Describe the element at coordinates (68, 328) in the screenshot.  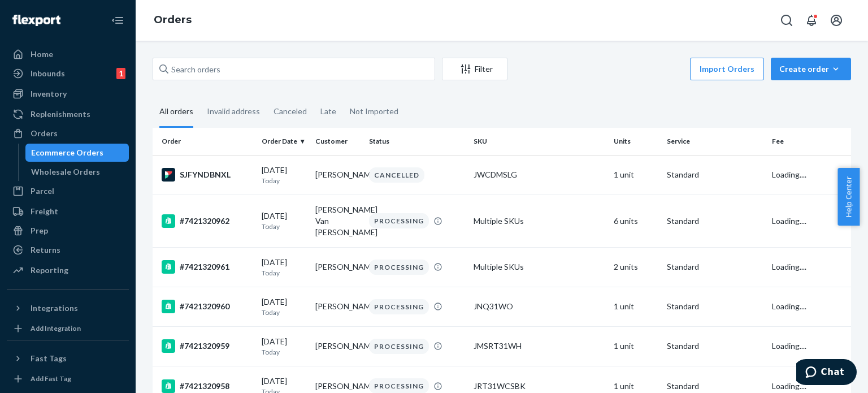
I see `a: Add Integration` at that location.